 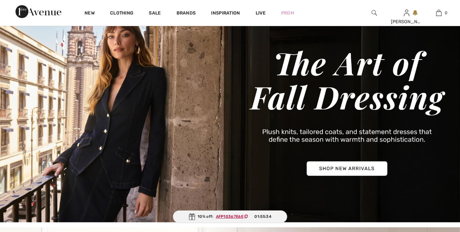 I want to click on span: 0, so click(x=446, y=13).